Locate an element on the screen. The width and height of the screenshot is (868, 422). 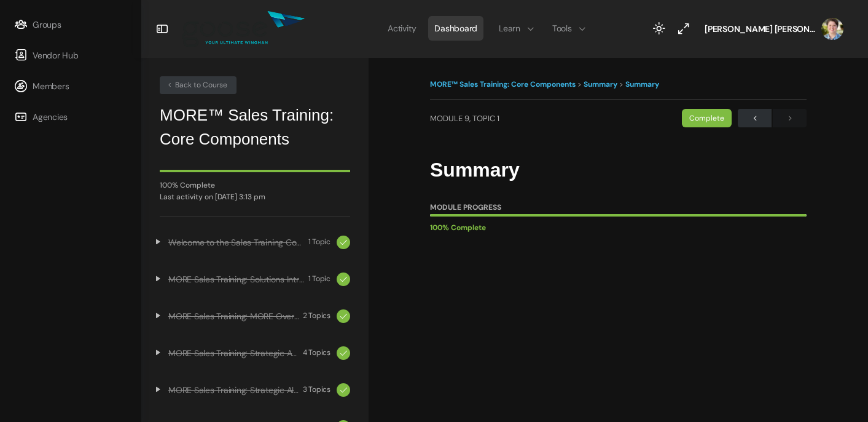
span: Groups is located at coordinates (47, 25).